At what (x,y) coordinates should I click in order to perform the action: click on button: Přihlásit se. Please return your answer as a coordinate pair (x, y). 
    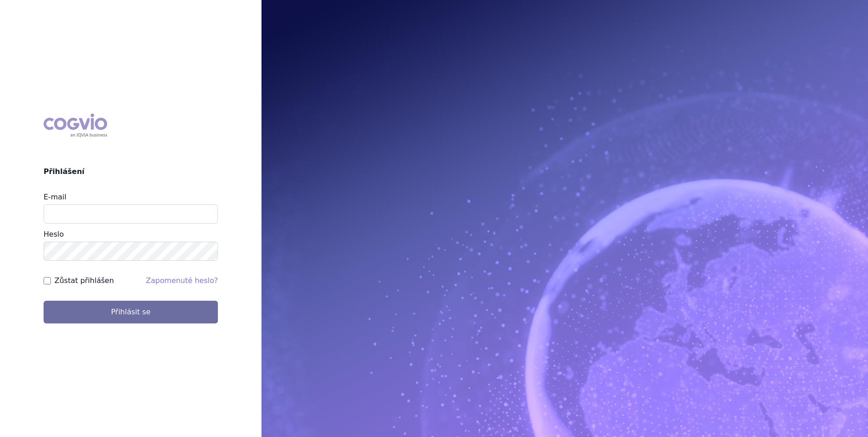
    Looking at the image, I should click on (131, 312).